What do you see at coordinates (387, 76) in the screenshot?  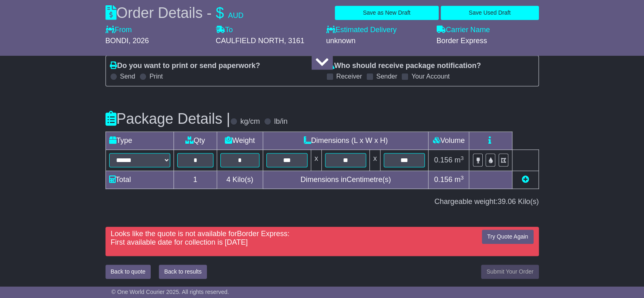 I see `label: Sender` at bounding box center [387, 76].